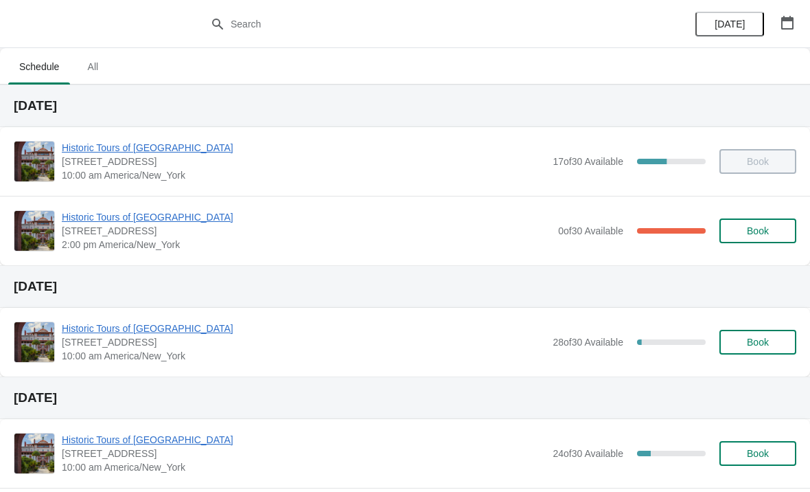 The height and width of the screenshot is (492, 810). I want to click on span: 24 of 30 Available, so click(588, 453).